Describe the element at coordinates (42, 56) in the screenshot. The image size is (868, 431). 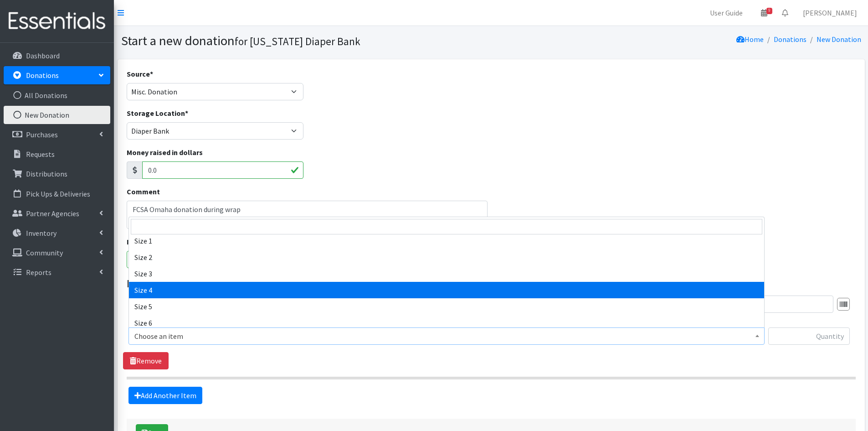
I see `p: Dashboard` at that location.